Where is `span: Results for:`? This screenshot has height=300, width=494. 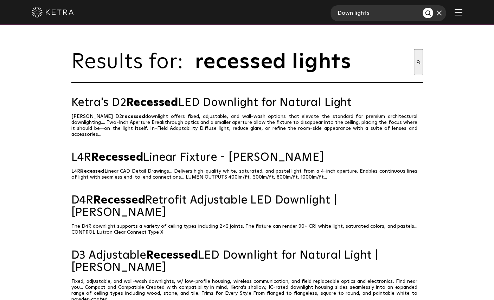 span: Results for: is located at coordinates (131, 62).